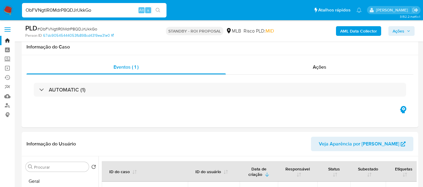  Describe the element at coordinates (78, 35) in the screenshot. I see `a: 67dc90545444053fb898cd4319ea31e0` at that location.